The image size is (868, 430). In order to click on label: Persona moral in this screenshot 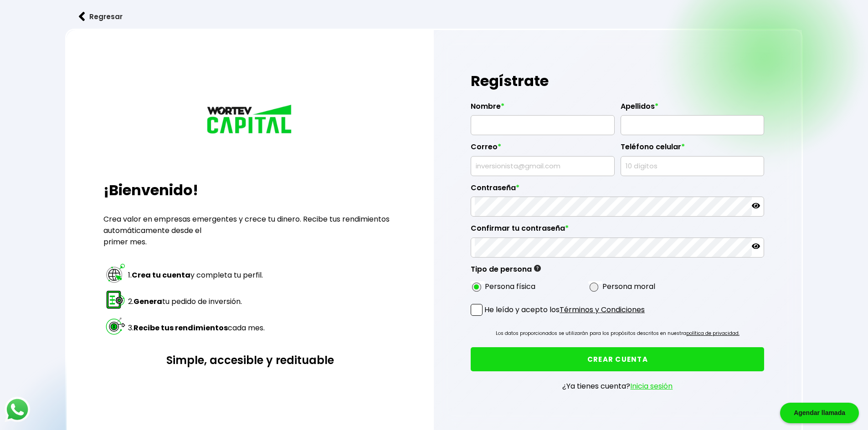, I will do `click(629, 286)`.